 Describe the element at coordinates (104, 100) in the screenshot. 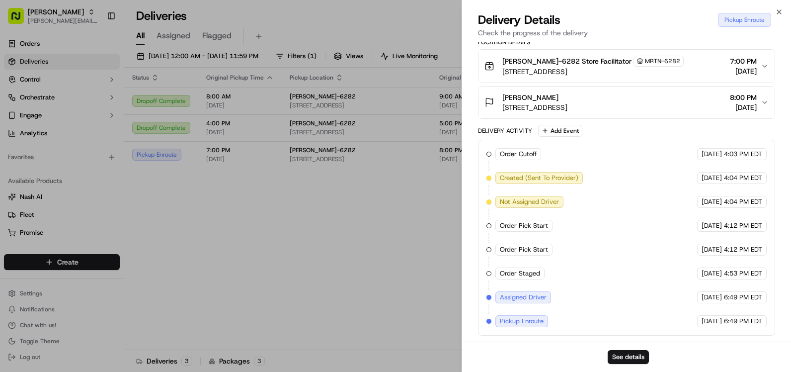

I see `div: Start new chat` at that location.